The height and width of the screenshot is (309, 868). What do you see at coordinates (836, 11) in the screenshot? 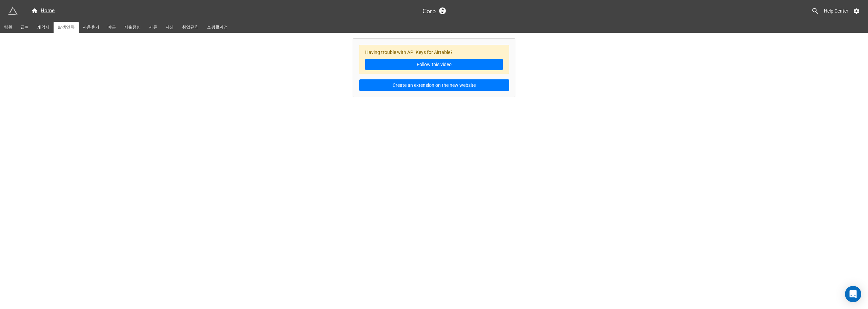
I see `a: Help Center` at bounding box center [836, 11].